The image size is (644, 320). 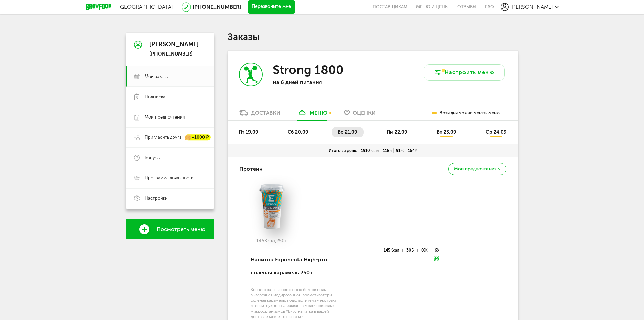 What do you see at coordinates (465, 73) in the screenshot?
I see `button: Настроить меню` at bounding box center [465, 73].